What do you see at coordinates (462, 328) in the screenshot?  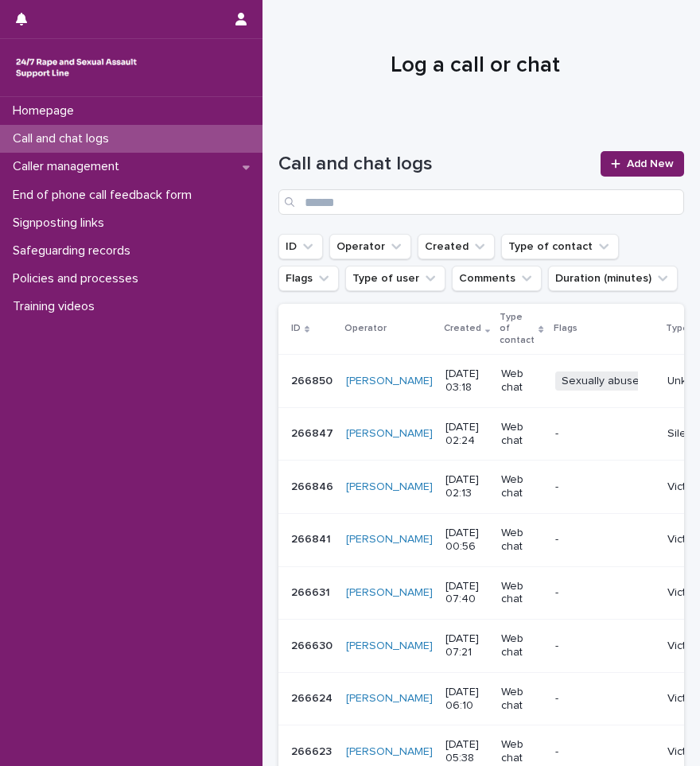 I see `p: Created` at bounding box center [462, 328].